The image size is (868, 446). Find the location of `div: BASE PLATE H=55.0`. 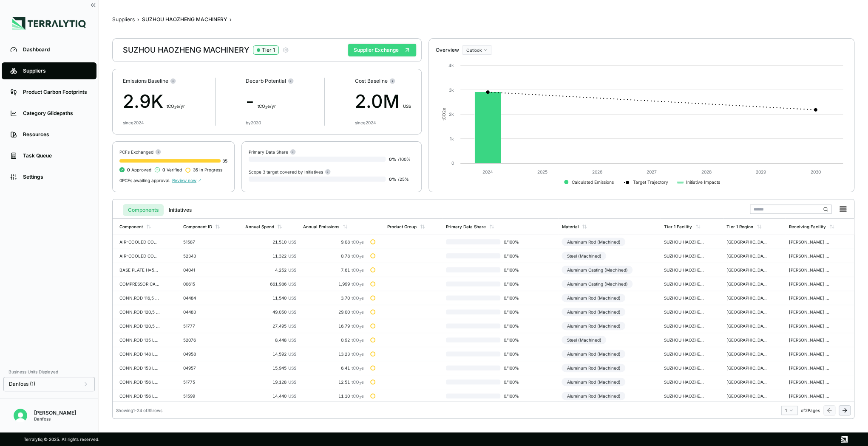

div: BASE PLATE H=55.0 is located at coordinates (140, 270).